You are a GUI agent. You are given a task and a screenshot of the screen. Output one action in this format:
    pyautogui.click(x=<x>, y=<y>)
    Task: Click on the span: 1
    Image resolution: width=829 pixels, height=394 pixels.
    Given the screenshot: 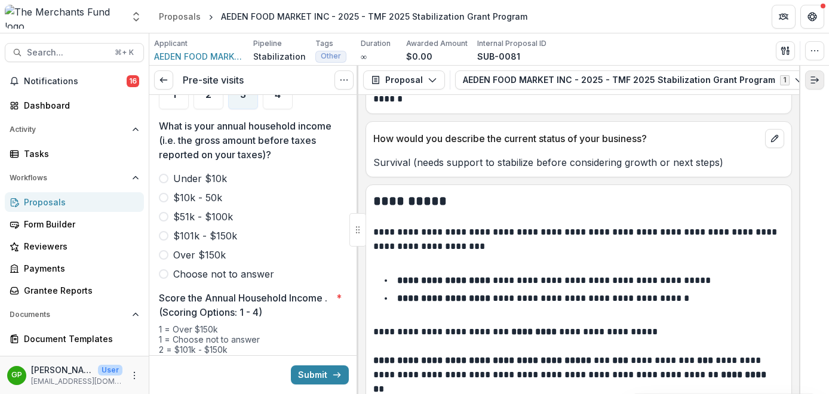 What is the action you would take?
    pyautogui.click(x=174, y=94)
    